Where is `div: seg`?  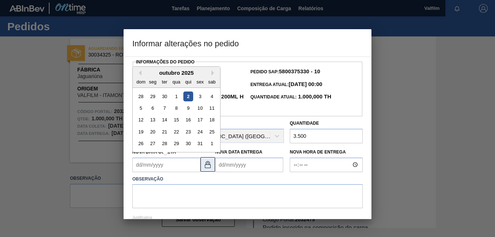 div: seg is located at coordinates (153, 81).